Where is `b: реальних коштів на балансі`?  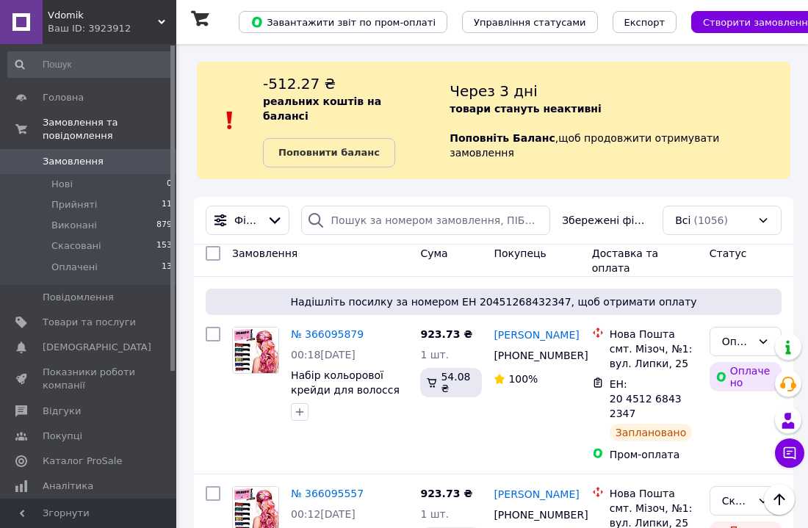 b: реальних коштів на балансі is located at coordinates (322, 109).